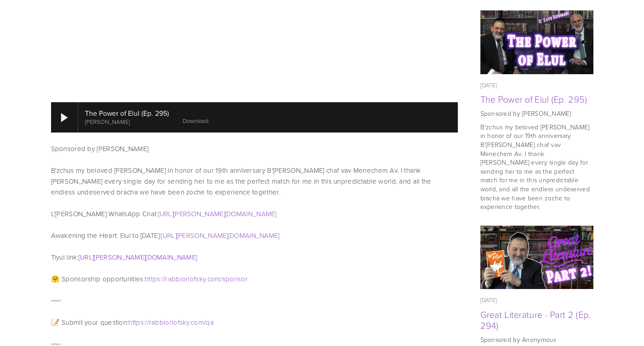 The width and height of the screenshot is (644, 346). Describe the element at coordinates (536, 257) in the screenshot. I see `img: Great Literature - Part 2 (Ep. 294)` at that location.